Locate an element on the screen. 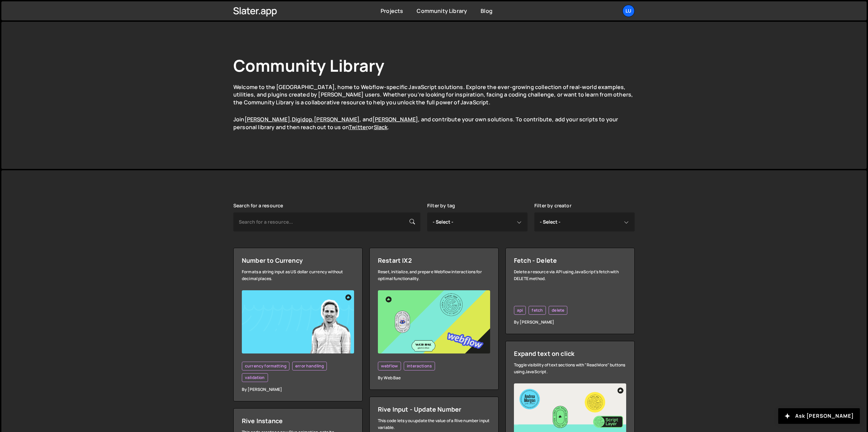  div: Number to Currency is located at coordinates (298, 260).